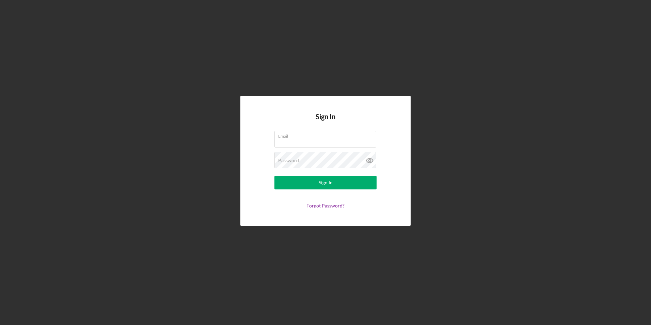 Image resolution: width=651 pixels, height=325 pixels. What do you see at coordinates (288, 160) in the screenshot?
I see `label: Password` at bounding box center [288, 160].